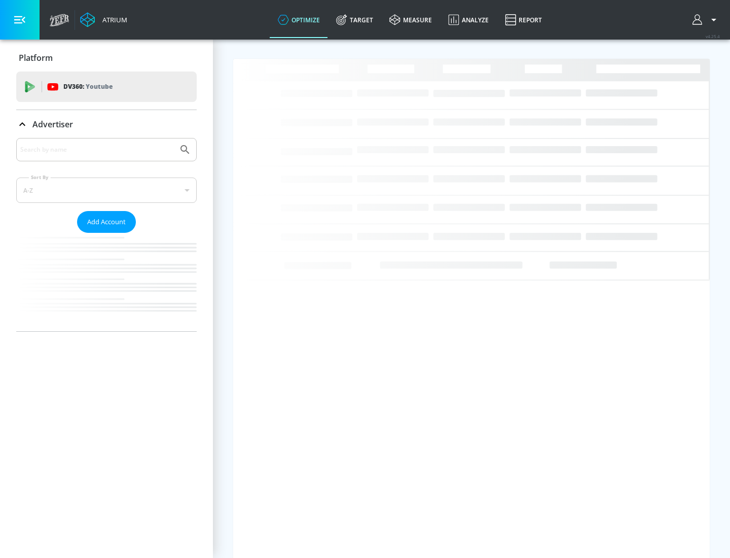 This screenshot has height=558, width=730. What do you see at coordinates (113, 20) in the screenshot?
I see `div: Atrium` at bounding box center [113, 20].